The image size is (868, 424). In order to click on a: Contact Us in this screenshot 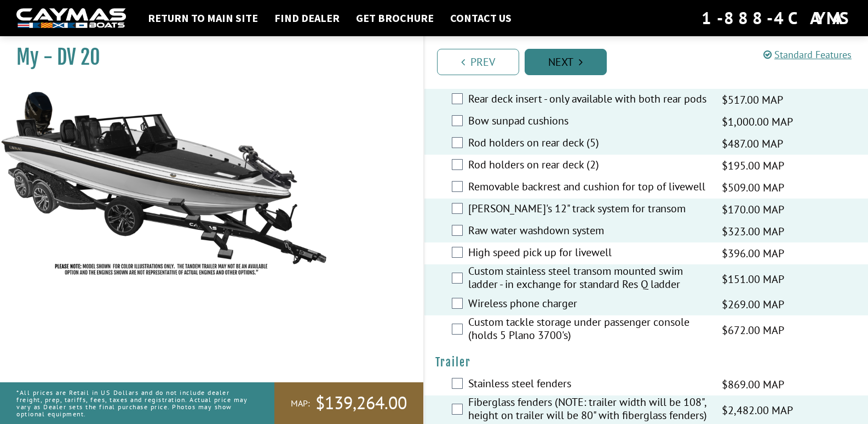, I will do `click(481, 18)`.